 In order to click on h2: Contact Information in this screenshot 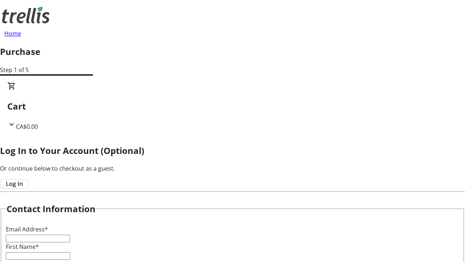, I will do `click(51, 209)`.